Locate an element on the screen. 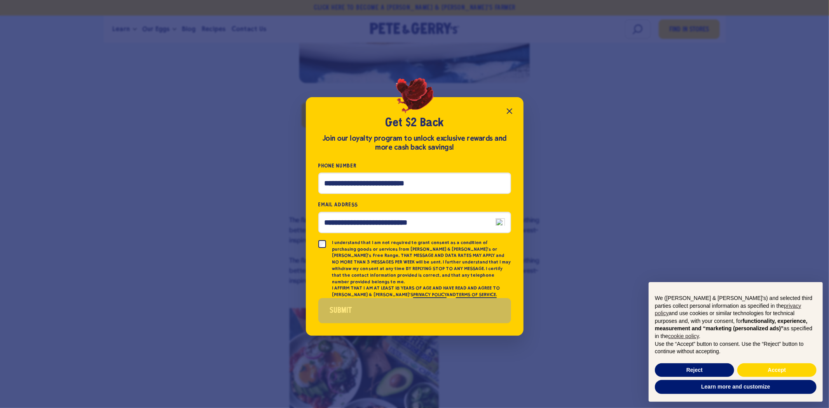 The image size is (829, 408). button: Accept is located at coordinates (776, 370).